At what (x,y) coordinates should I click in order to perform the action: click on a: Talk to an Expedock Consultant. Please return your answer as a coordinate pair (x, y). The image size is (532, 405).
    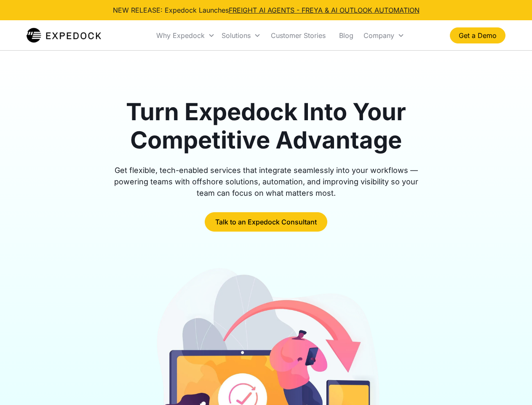
    Looking at the image, I should click on (266, 222).